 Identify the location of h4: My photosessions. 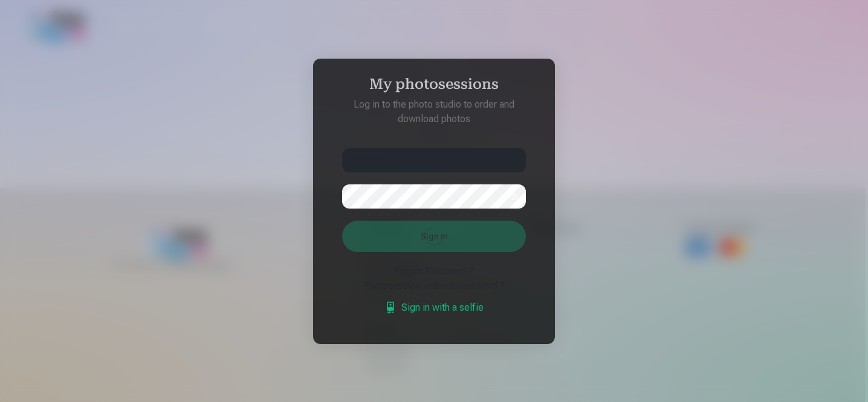
(434, 86).